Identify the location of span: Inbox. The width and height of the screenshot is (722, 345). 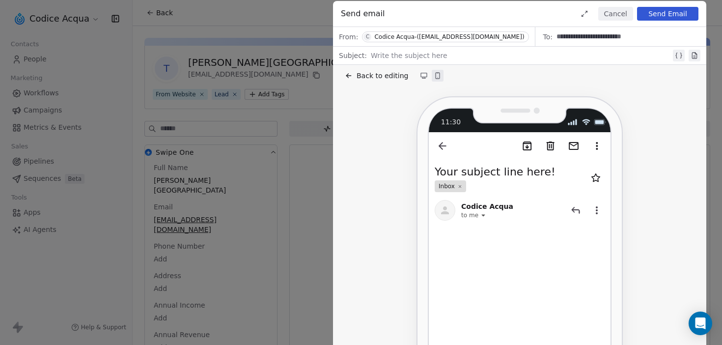
(446, 186).